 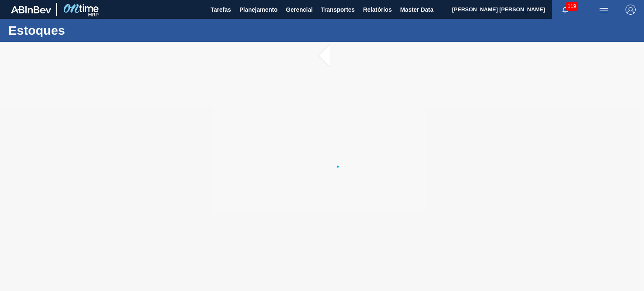 I want to click on span: Transportes, so click(x=338, y=10).